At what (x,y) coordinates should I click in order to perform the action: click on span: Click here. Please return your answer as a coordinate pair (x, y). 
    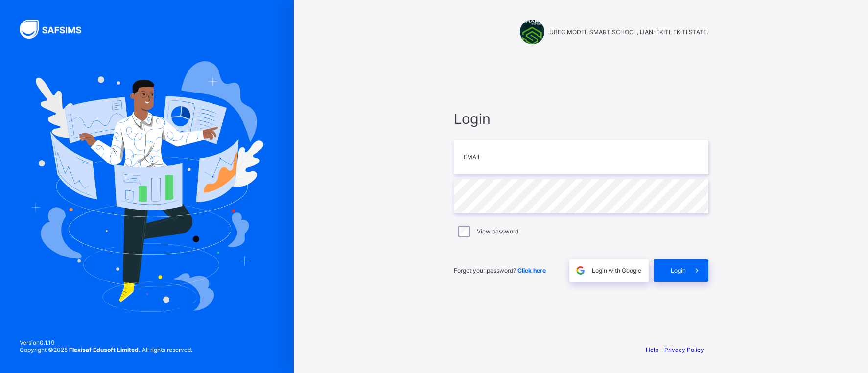
    Looking at the image, I should click on (532, 270).